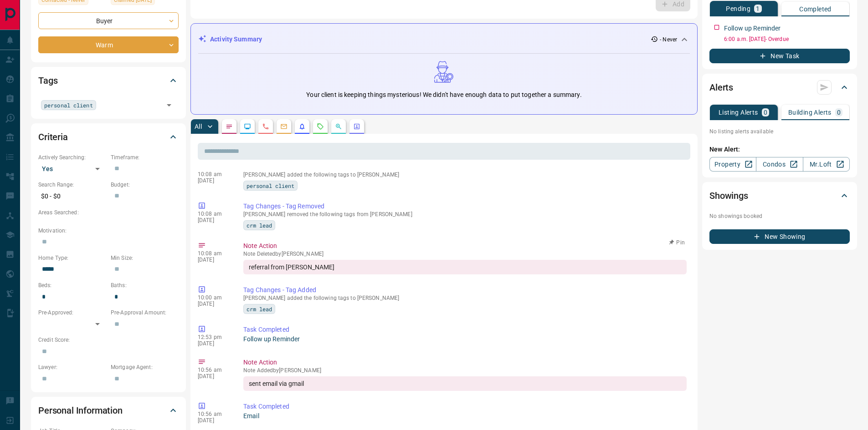 This screenshot has height=430, width=868. I want to click on h2: Personal Information, so click(80, 410).